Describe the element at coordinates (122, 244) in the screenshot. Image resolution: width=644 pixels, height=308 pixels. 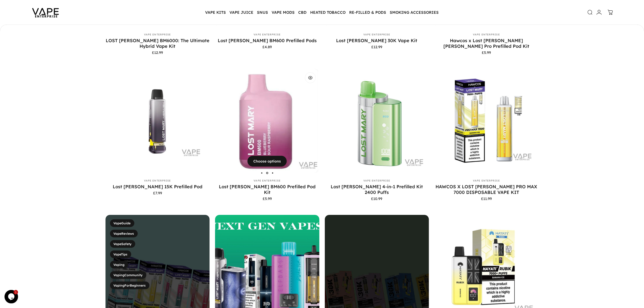
I see `a: VapeSafety` at that location.